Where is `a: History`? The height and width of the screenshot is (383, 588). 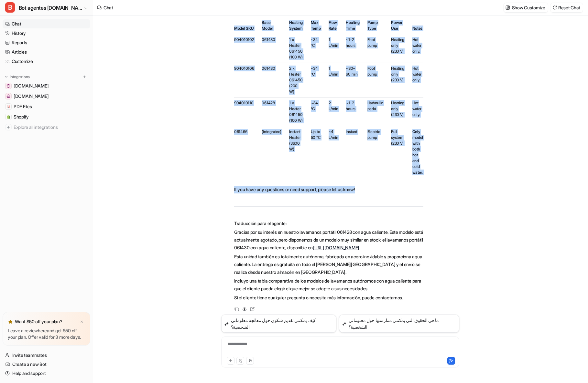 a: History is located at coordinates (47, 33).